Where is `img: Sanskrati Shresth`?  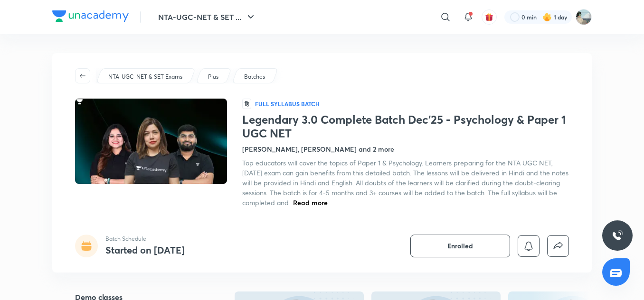 img: Sanskrati Shresth is located at coordinates (584, 17).